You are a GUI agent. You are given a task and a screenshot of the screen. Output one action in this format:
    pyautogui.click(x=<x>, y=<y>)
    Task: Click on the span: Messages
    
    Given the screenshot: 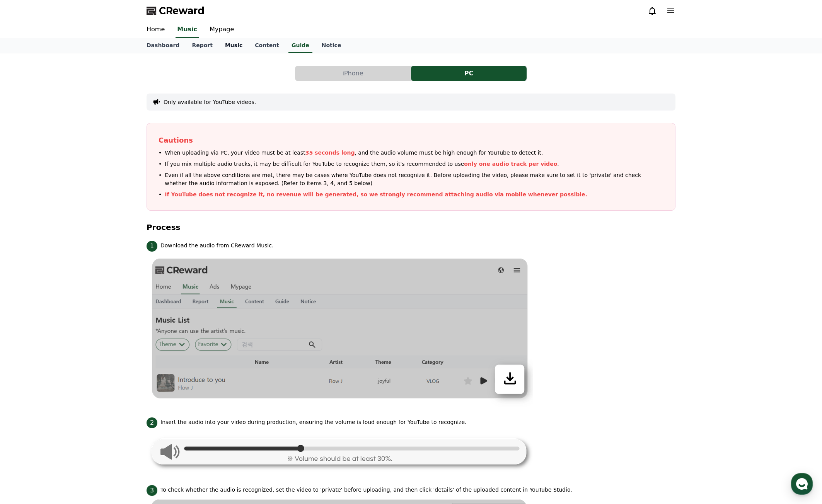 What is the action you would take?
    pyautogui.click(x=75, y=260)
    